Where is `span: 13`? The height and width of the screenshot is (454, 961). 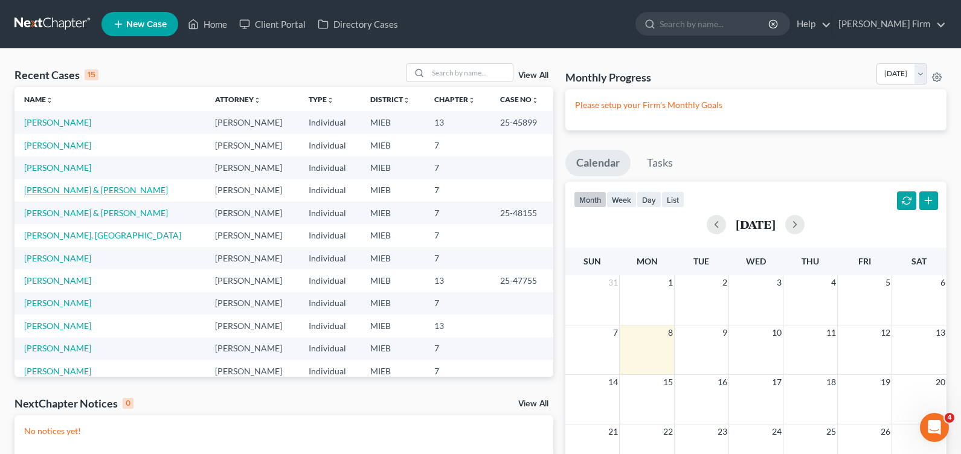 span: 13 is located at coordinates (941, 333).